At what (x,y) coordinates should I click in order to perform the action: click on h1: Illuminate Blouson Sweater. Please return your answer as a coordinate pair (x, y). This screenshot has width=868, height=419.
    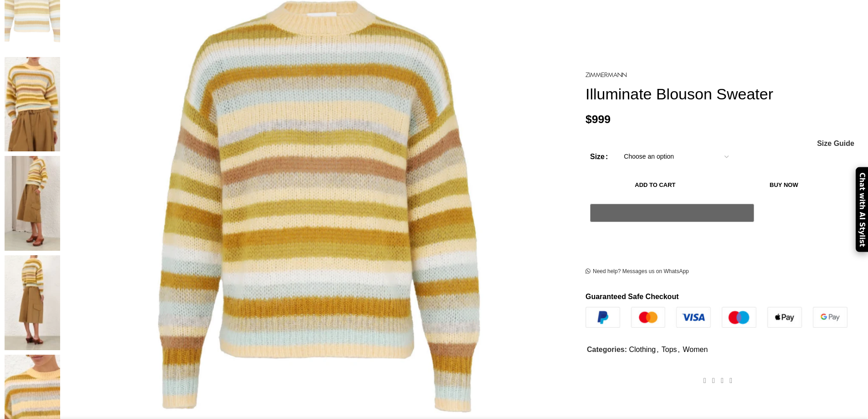
    Looking at the image, I should click on (723, 94).